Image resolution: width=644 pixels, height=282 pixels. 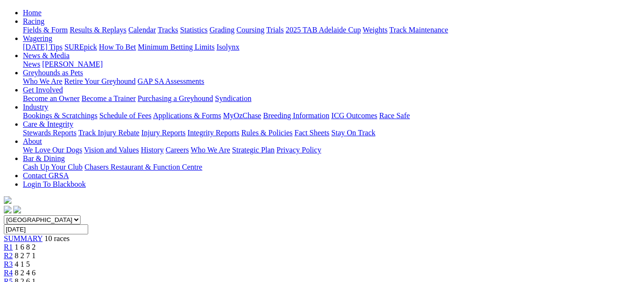 What do you see at coordinates (44, 158) in the screenshot?
I see `a: Bar & Dining` at bounding box center [44, 158].